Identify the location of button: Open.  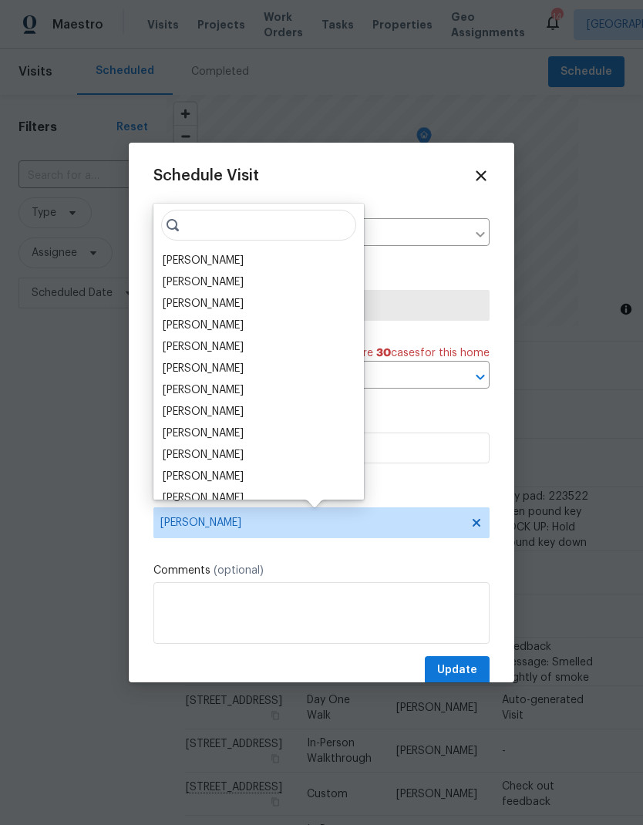
(480, 377).